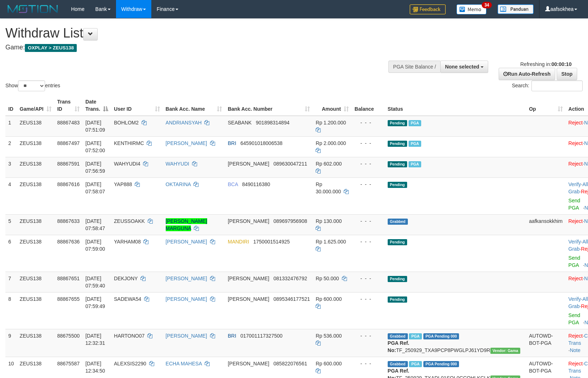  I want to click on span: Rp 130.000, so click(328, 221).